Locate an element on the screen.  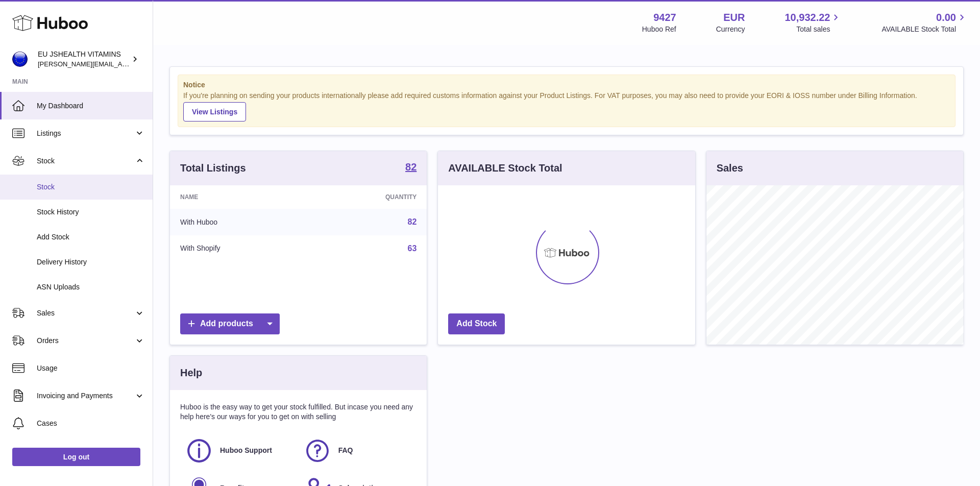
span: Stock History is located at coordinates (91, 211).